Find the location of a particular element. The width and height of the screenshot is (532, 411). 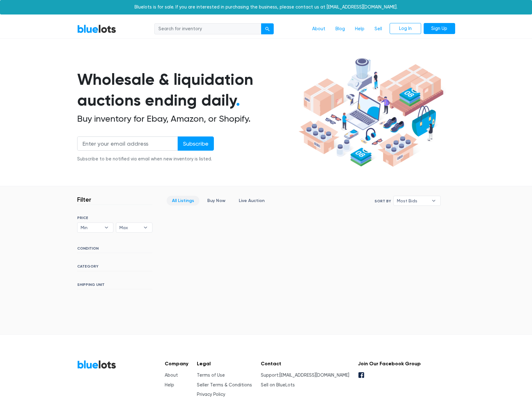

span: Most Bids is located at coordinates (413, 201).